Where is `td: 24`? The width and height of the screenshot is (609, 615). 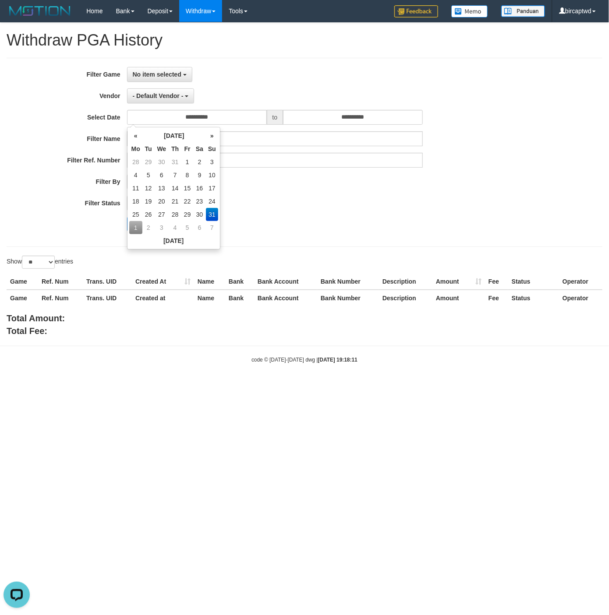 td: 24 is located at coordinates (212, 201).